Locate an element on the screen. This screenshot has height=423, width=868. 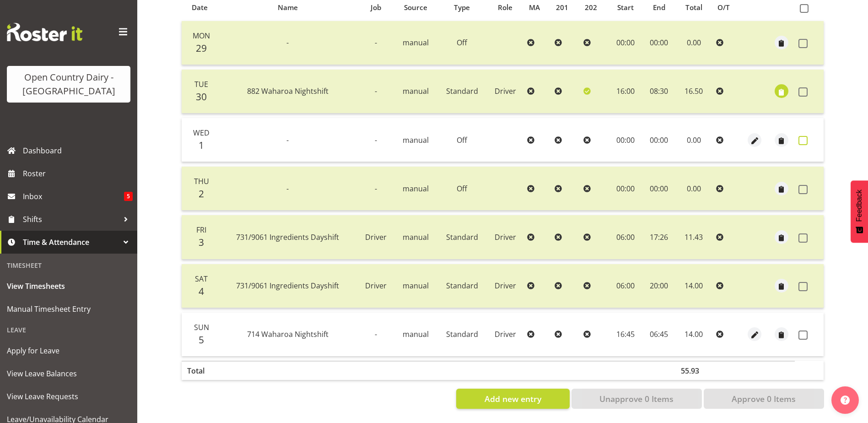
button: Unapprove 0 Items is located at coordinates (637, 399).